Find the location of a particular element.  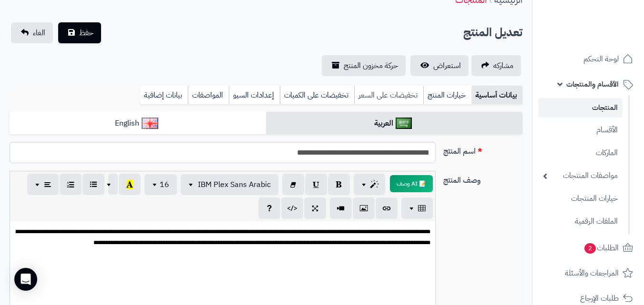

button: IBM Plex Sans Arabic is located at coordinates (230, 185).